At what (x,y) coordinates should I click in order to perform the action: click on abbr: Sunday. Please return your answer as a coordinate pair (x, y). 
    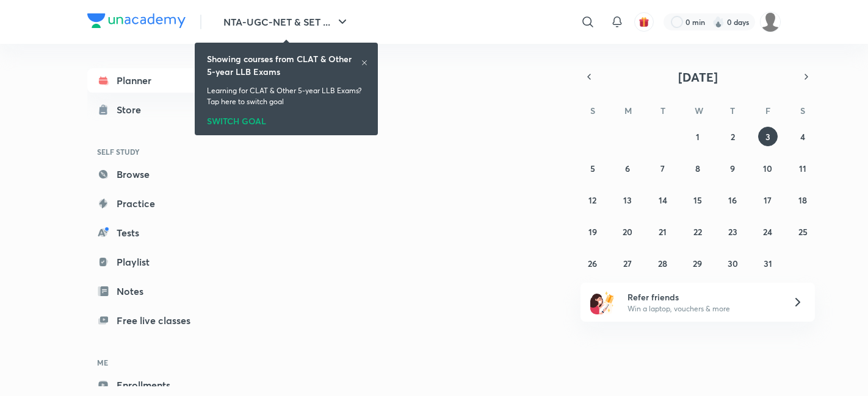
    Looking at the image, I should click on (593, 110).